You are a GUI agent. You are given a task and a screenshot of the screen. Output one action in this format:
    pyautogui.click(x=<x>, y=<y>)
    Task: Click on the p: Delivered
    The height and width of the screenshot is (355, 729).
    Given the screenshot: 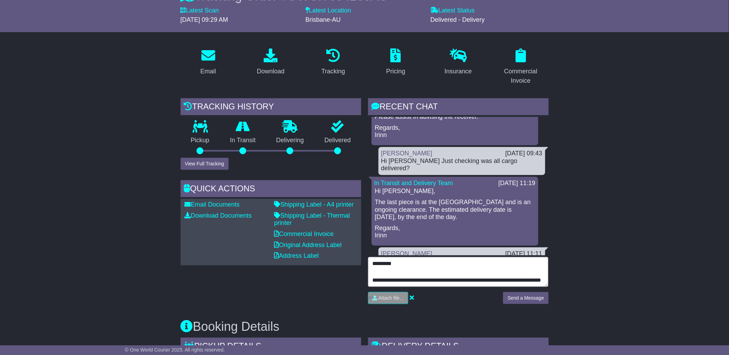 What is the action you would take?
    pyautogui.click(x=338, y=140)
    